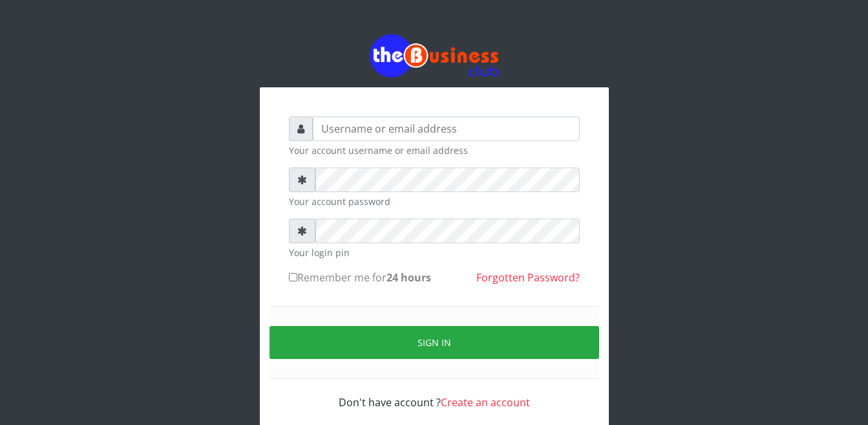 This screenshot has height=425, width=868. I want to click on a: Forgotten Password?, so click(528, 277).